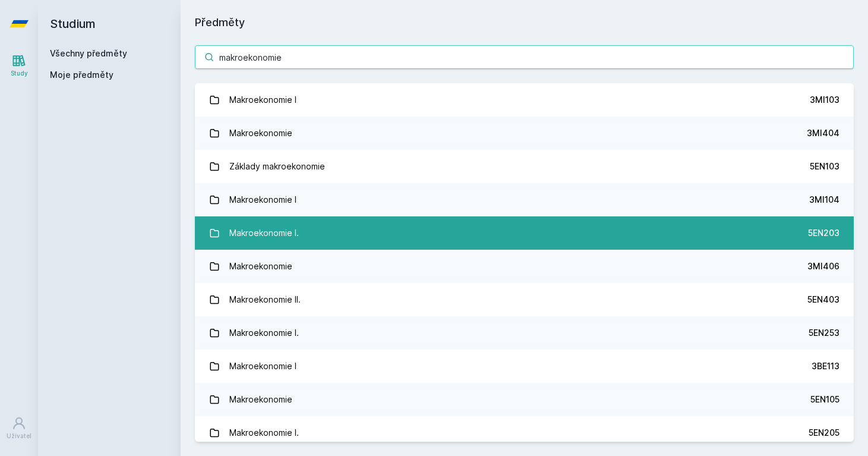  Describe the element at coordinates (825, 100) in the screenshot. I see `div: 3MI103` at that location.